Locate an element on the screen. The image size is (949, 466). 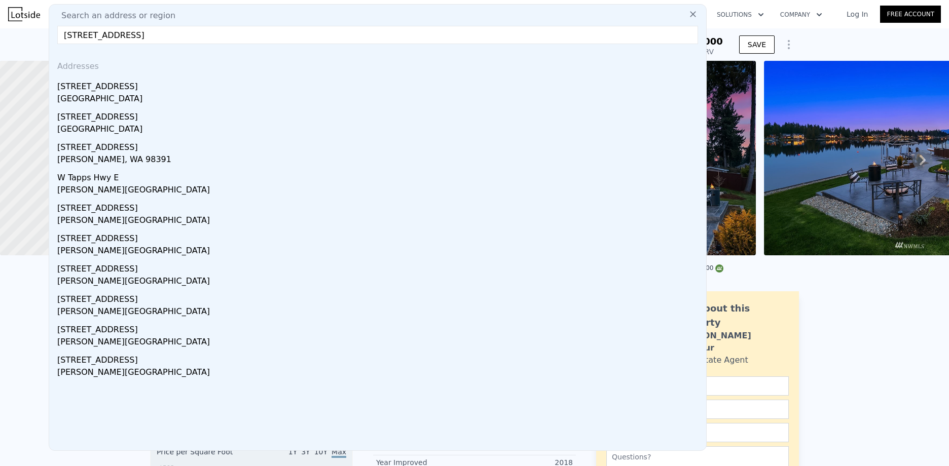
span: 1Y is located at coordinates (292, 452).